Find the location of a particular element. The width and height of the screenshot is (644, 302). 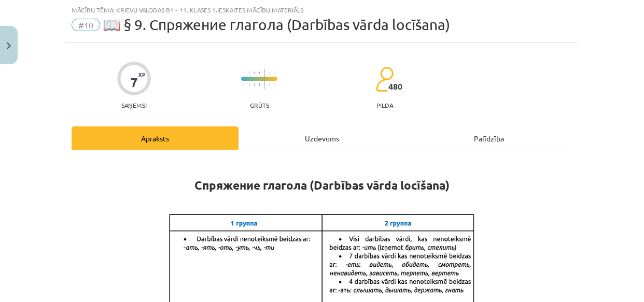

div: 7 is located at coordinates (134, 83).